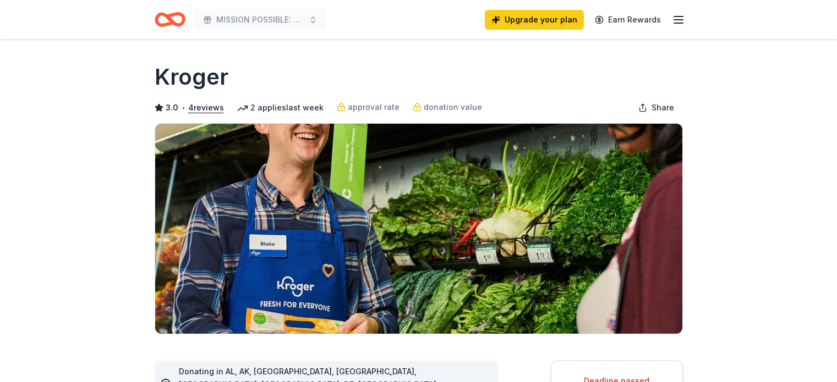 This screenshot has width=837, height=382. I want to click on button: Share, so click(656, 108).